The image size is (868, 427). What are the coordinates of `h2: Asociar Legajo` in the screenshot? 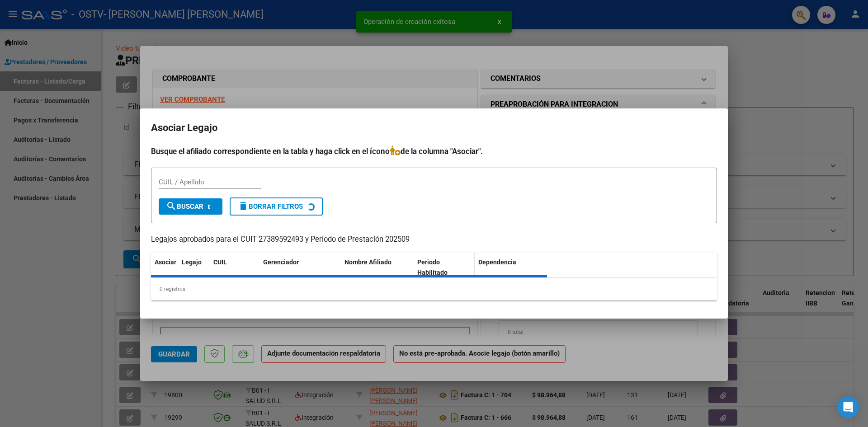 It's located at (434, 128).